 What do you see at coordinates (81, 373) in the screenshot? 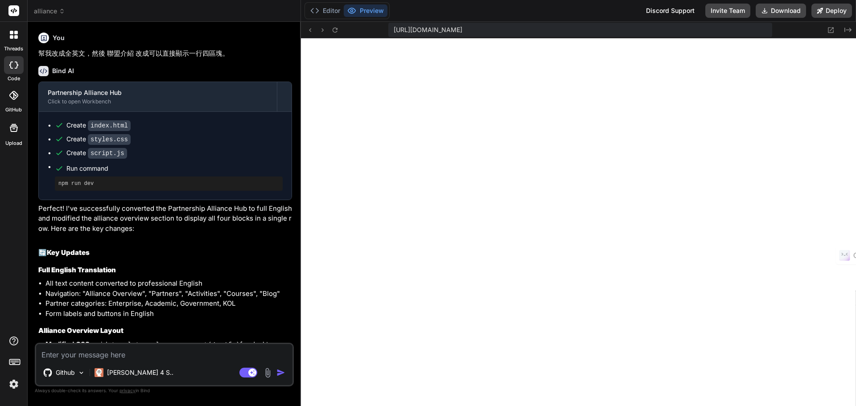
I see `img: Pick Models` at bounding box center [81, 373].